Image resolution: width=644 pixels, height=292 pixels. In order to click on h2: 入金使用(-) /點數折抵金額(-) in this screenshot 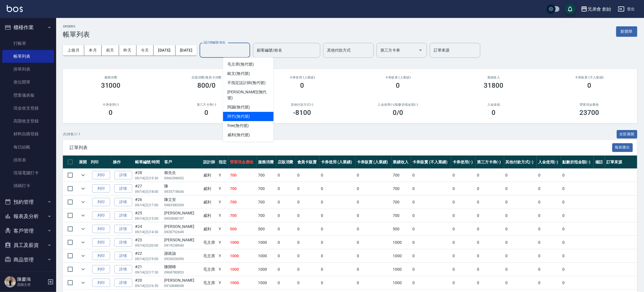, I will do `click(398, 104)`.